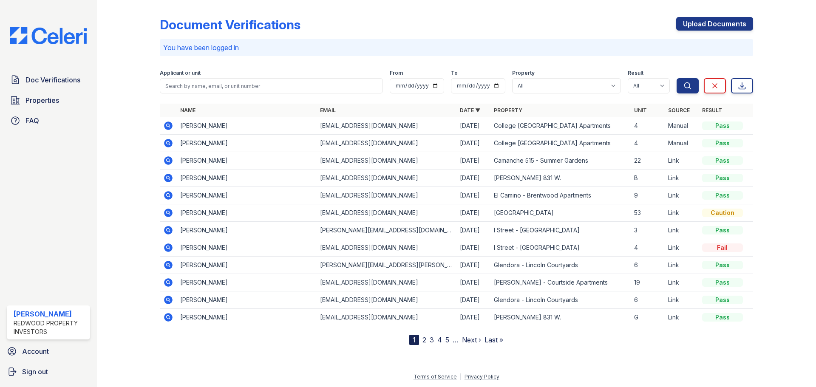 This screenshot has width=816, height=387. I want to click on td: 3, so click(648, 230).